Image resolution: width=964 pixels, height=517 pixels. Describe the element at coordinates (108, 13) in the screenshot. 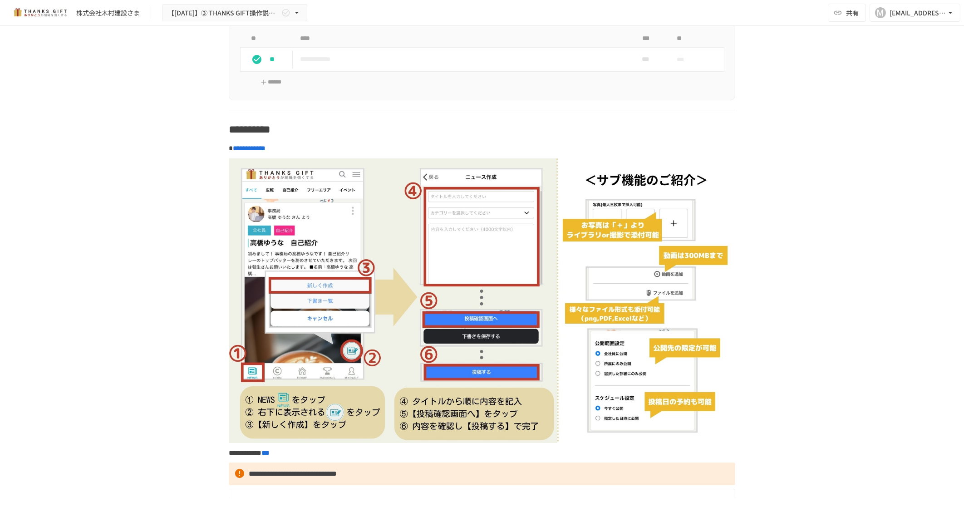

I see `div: 株式会社木村建設さま` at that location.